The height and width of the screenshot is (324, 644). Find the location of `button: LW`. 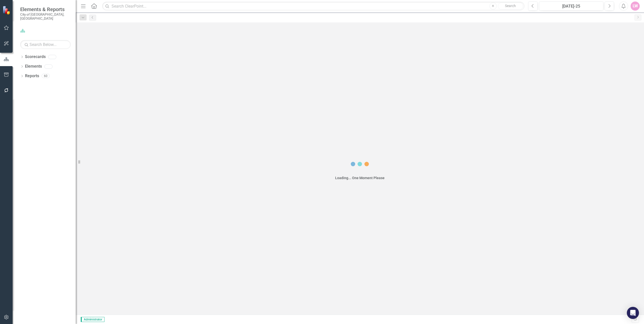

button: LW is located at coordinates (635, 6).